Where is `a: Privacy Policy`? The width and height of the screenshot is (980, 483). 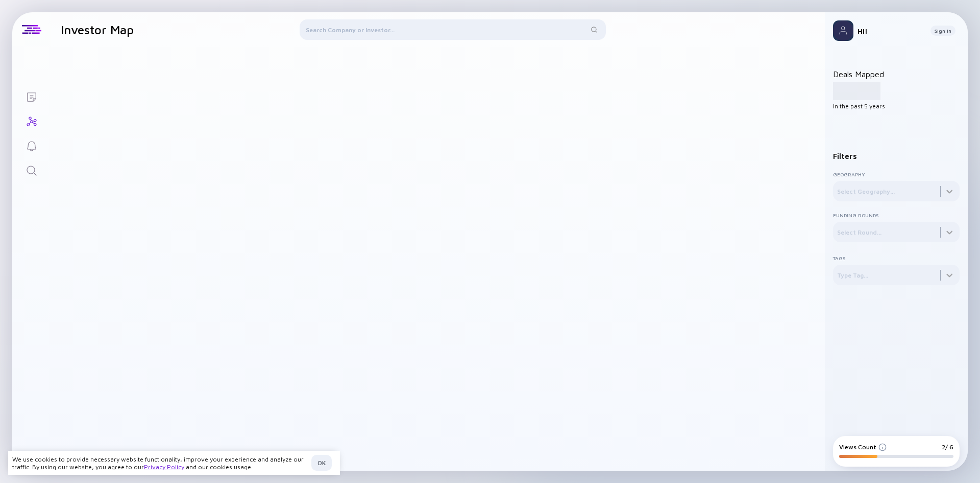 a: Privacy Policy is located at coordinates (164, 466).